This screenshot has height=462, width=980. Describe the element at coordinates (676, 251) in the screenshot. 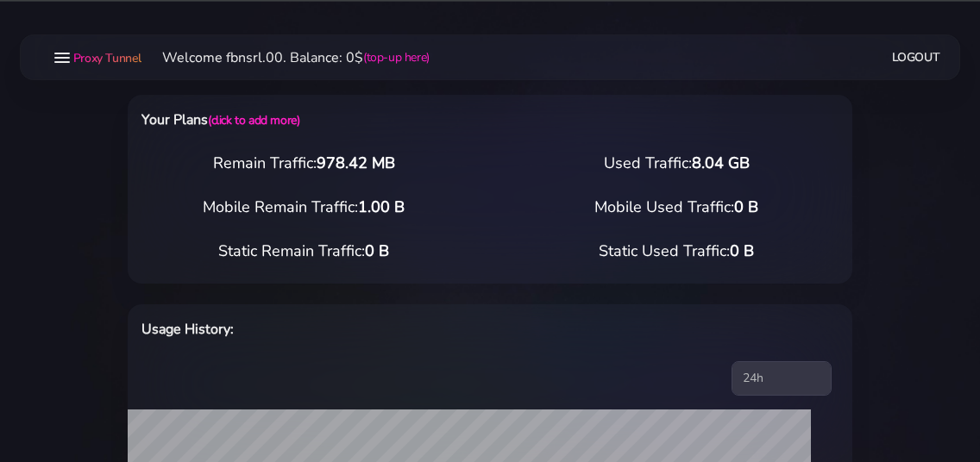

I see `div: Static Used Traffic:` at that location.